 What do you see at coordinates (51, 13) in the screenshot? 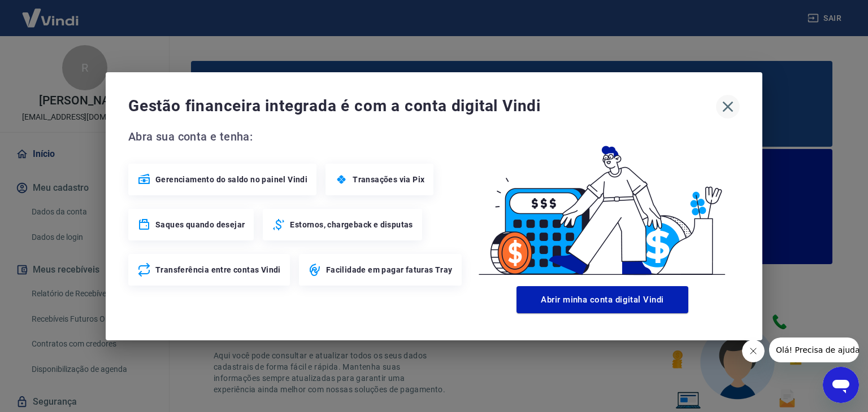
I see `span: Olá! Precisa de ajuda?` at bounding box center [51, 13].